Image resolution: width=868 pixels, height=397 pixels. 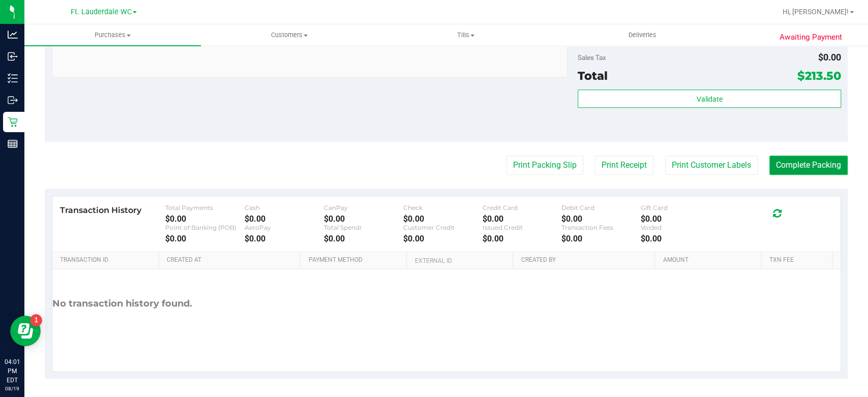 What do you see at coordinates (680, 227) in the screenshot?
I see `div: Voided` at bounding box center [680, 227].